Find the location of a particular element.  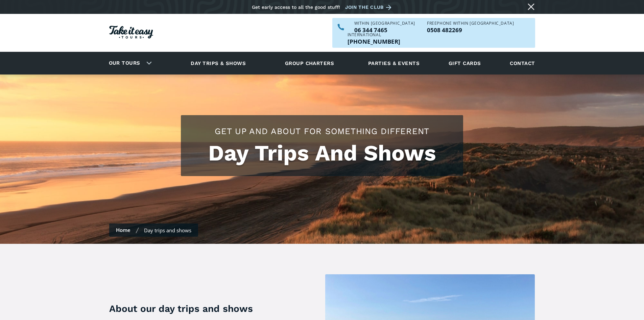

a: Join the club is located at coordinates (370, 7).